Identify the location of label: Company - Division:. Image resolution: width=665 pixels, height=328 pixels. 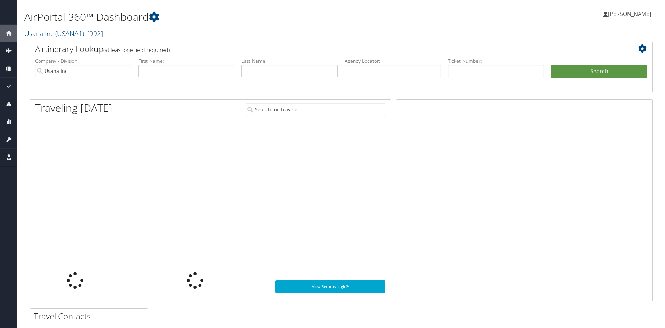
(83, 61).